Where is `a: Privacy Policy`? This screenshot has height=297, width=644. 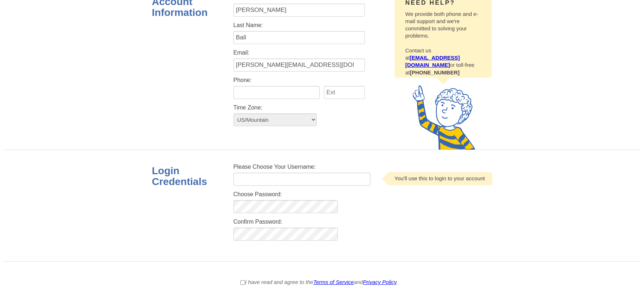 a: Privacy Policy is located at coordinates (379, 282).